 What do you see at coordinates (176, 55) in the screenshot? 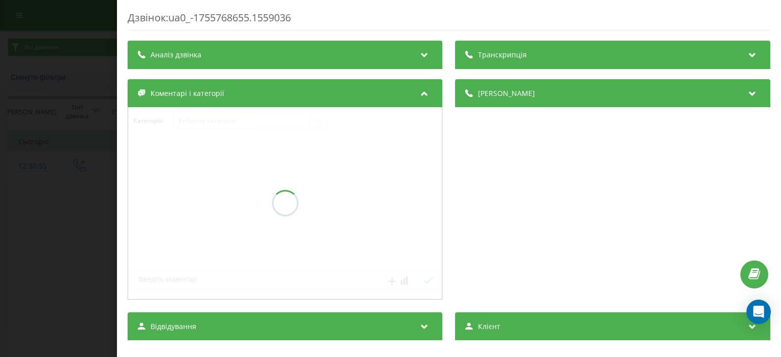
I see `span: Аналіз дзвінка` at bounding box center [176, 55].